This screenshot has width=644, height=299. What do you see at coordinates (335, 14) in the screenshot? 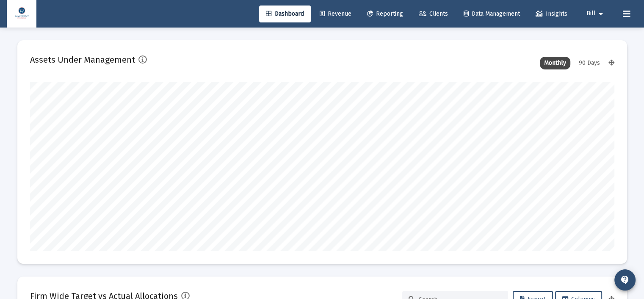
I see `span: Revenue` at bounding box center [335, 14].